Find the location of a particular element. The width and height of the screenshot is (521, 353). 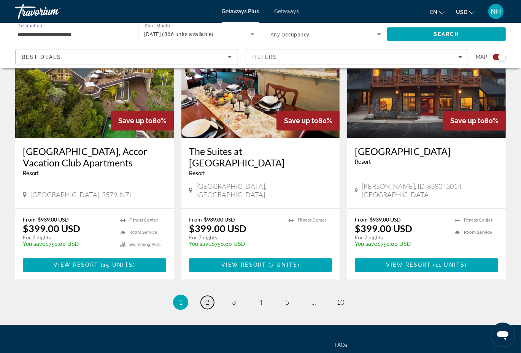

button: View Resort(15 units) is located at coordinates (94, 265).